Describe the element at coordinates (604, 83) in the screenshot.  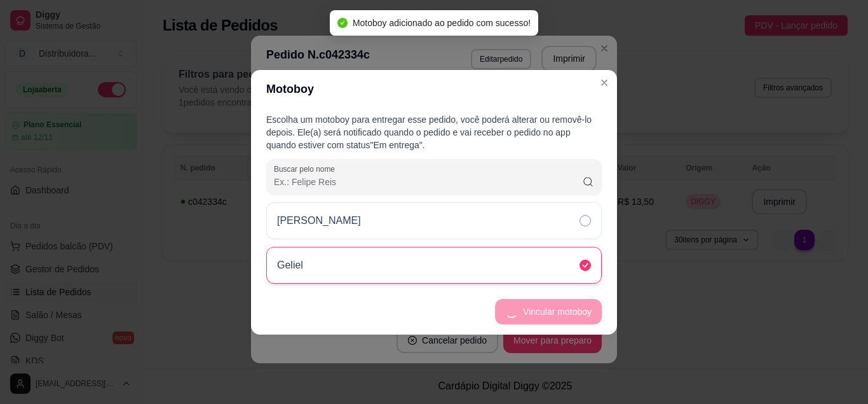
I see `button: Close` at that location.